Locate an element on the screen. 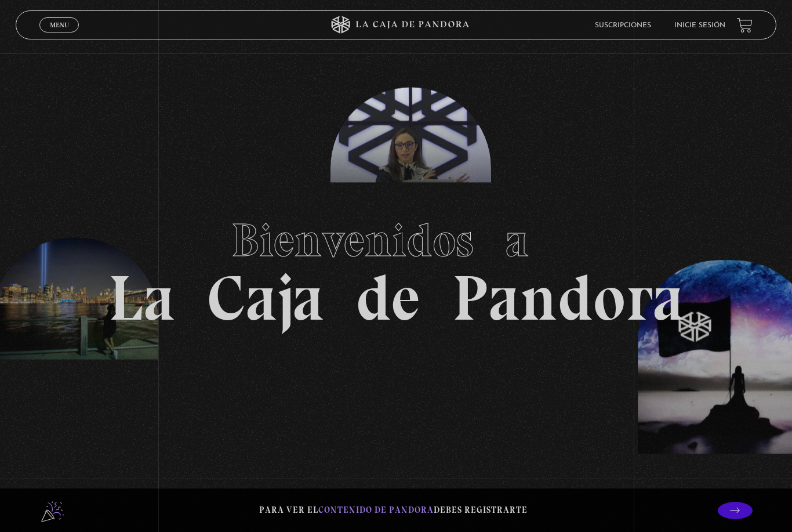 The height and width of the screenshot is (532, 792). span: Menu is located at coordinates (59, 25).